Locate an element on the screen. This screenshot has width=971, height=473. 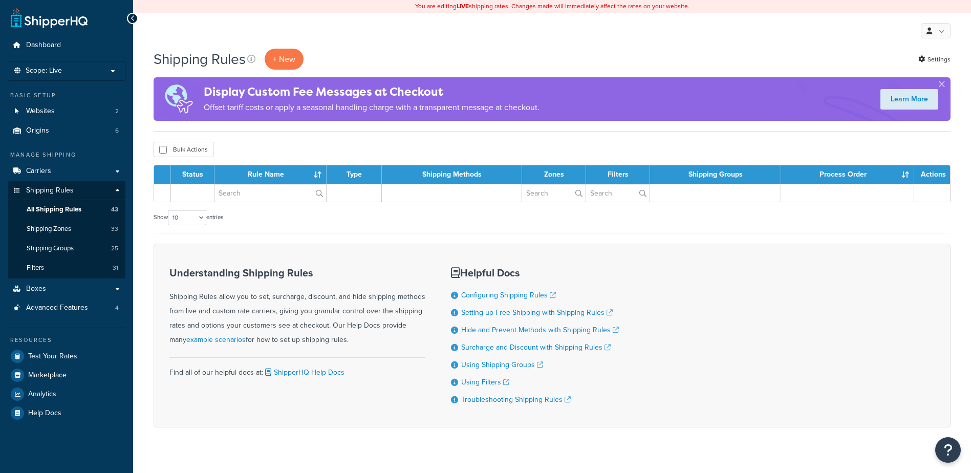
th: Rule Name is located at coordinates (270, 175).